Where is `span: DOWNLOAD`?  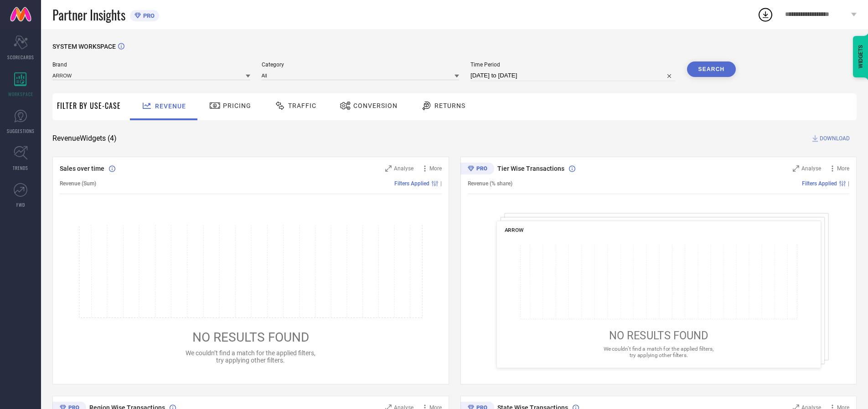 span: DOWNLOAD is located at coordinates (835, 139).